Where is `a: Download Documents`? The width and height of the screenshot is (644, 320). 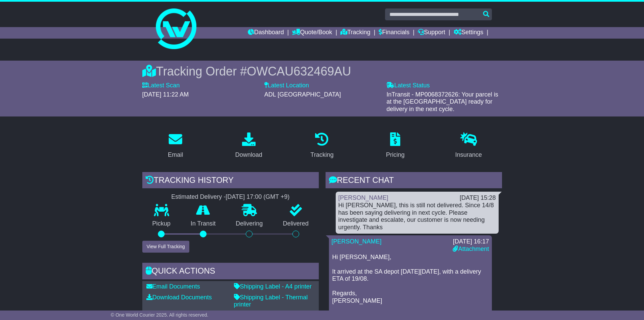 a: Download Documents is located at coordinates (179, 297).